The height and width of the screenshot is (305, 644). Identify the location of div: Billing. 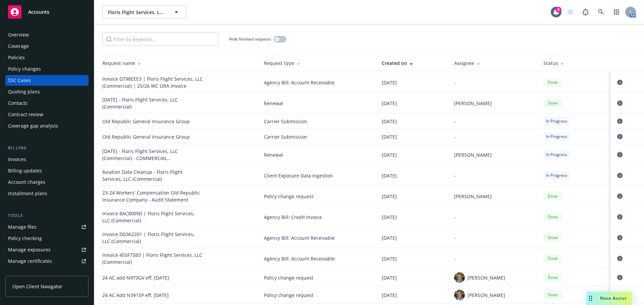
(47, 148).